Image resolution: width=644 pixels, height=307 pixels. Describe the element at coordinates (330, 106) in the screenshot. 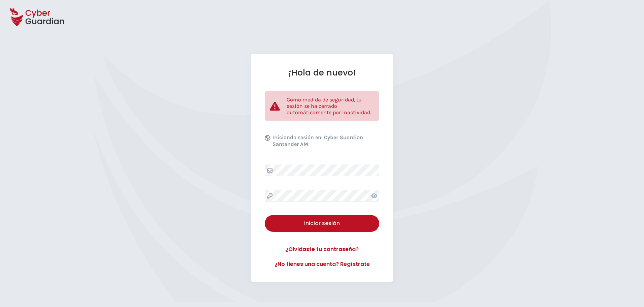

I see `p: Como medida de seguridad, tu sesión se ha cerrado automáticamente por inactividad.` at that location.